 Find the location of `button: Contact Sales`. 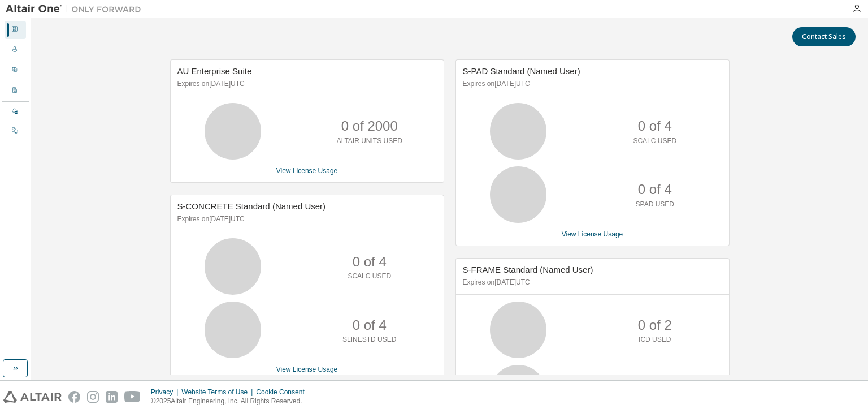

button: Contact Sales is located at coordinates (823, 37).